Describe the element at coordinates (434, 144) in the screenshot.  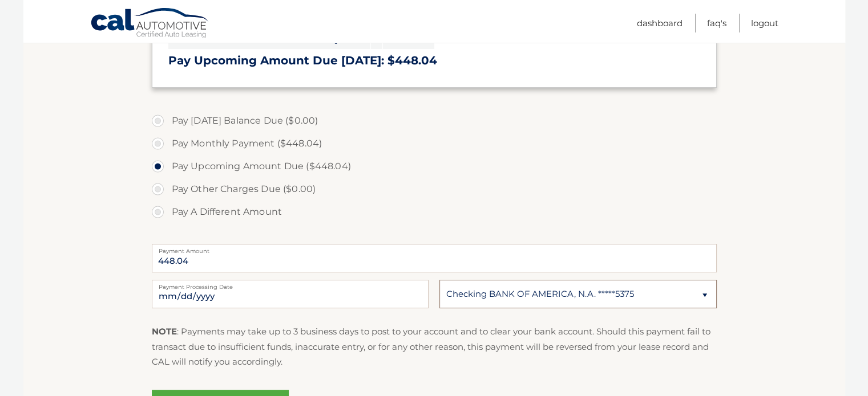
I see `label: Pay Monthly Payment ($448.04)` at that location.